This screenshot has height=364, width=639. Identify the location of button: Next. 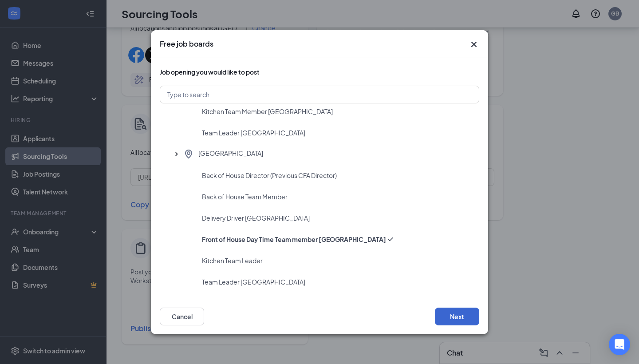
(457, 317).